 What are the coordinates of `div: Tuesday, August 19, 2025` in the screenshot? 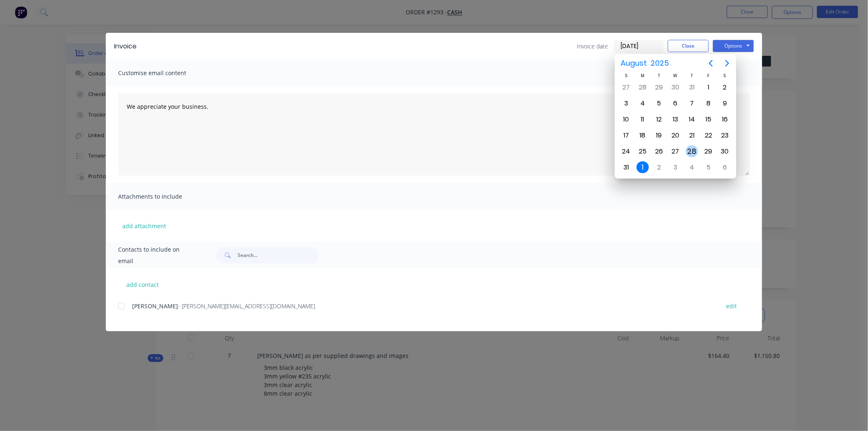 It's located at (659, 136).